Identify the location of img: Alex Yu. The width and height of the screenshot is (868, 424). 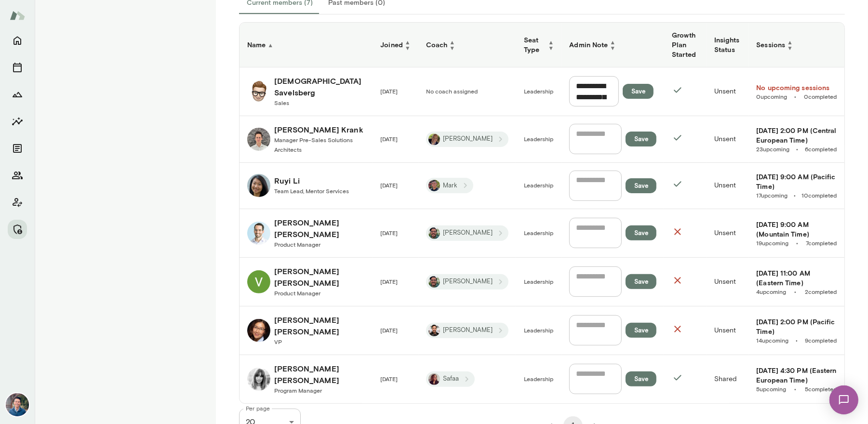
(18, 405).